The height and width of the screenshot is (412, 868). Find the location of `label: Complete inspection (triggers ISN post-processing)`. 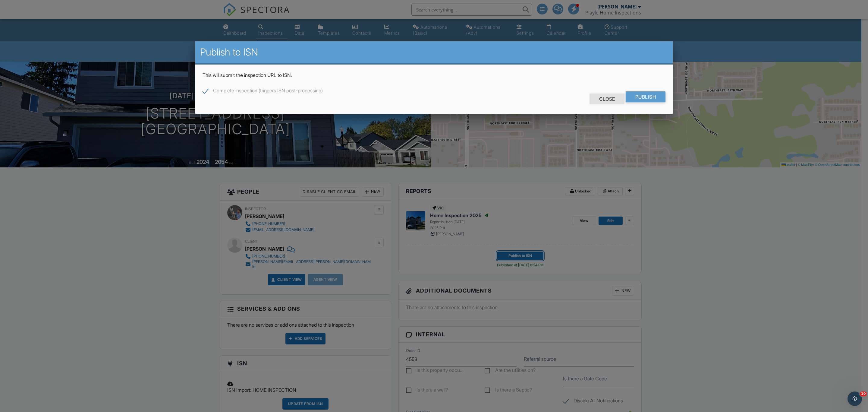

label: Complete inspection (triggers ISN post-processing) is located at coordinates (263, 91).